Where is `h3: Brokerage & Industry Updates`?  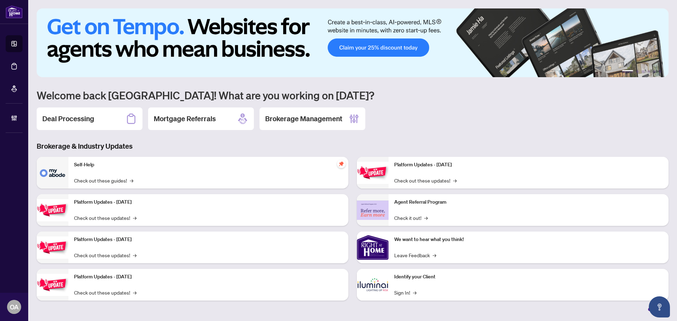
h3: Brokerage & Industry Updates is located at coordinates (353, 146).